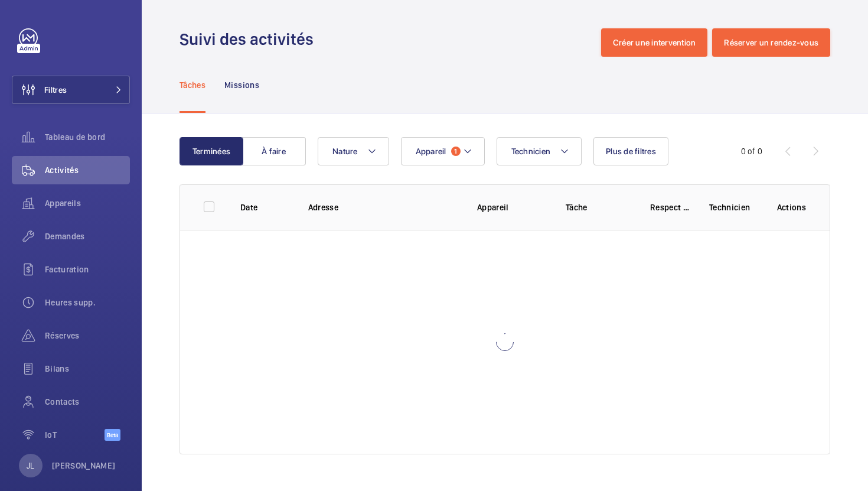 Image resolution: width=868 pixels, height=491 pixels. I want to click on p: Actions, so click(791, 207).